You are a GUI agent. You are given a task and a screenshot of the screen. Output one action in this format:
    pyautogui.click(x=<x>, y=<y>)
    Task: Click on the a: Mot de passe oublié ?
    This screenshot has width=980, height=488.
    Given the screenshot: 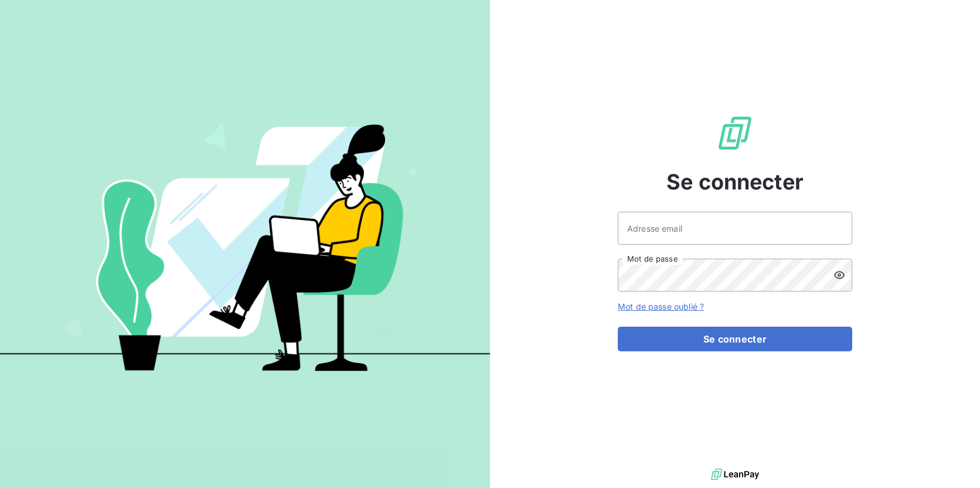 What is the action you would take?
    pyautogui.click(x=660, y=306)
    